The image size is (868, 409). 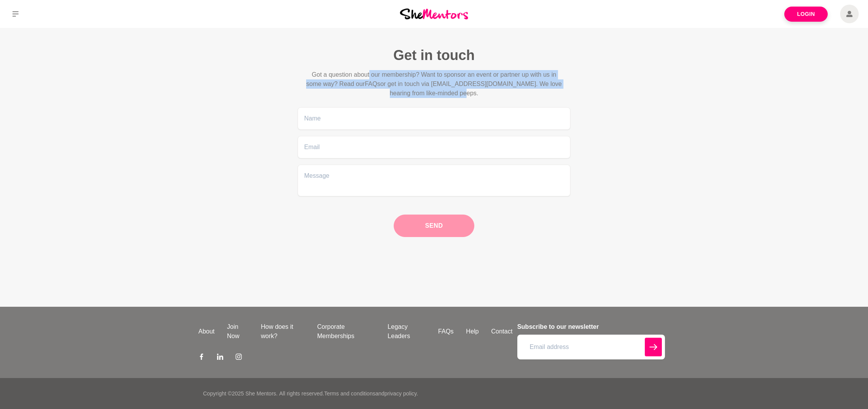 What do you see at coordinates (434, 147) in the screenshot?
I see `input: Email` at bounding box center [434, 147].